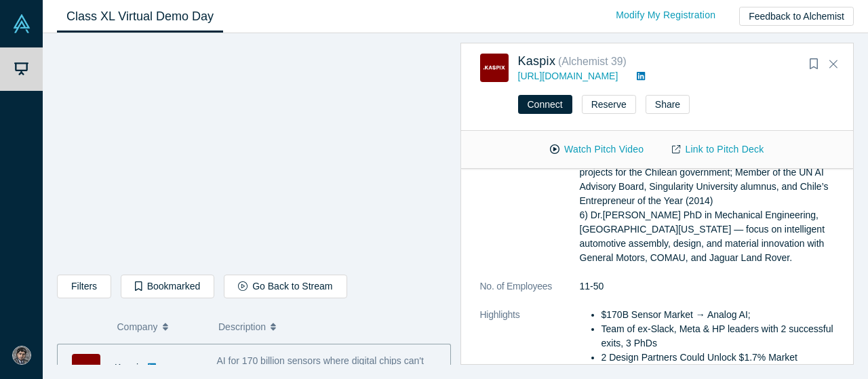 The image size is (868, 379). What do you see at coordinates (530, 293) in the screenshot?
I see `dt: No. of Employees` at bounding box center [530, 293].